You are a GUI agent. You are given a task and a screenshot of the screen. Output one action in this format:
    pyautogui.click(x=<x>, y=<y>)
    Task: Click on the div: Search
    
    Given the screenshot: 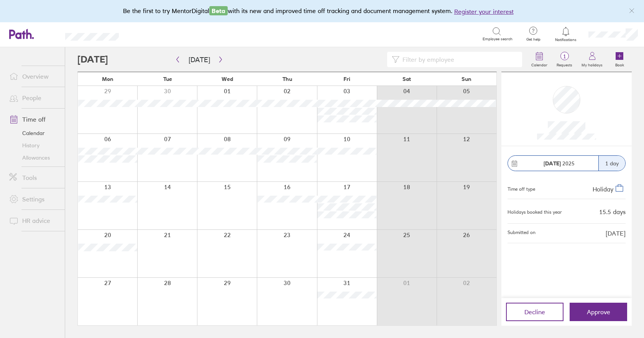 What is the action you would take?
    pyautogui.click(x=149, y=34)
    